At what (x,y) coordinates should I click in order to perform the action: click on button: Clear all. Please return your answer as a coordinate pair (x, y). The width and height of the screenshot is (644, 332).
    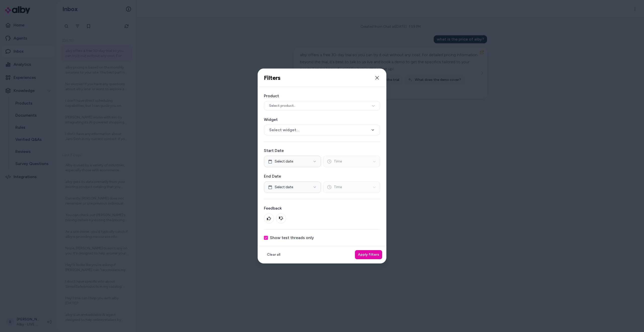
    Looking at the image, I should click on (273, 254).